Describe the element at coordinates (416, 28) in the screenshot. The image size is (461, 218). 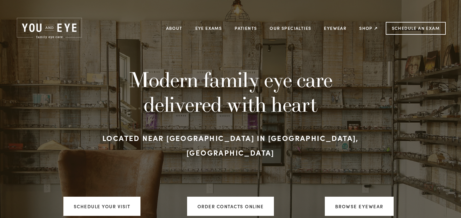
I see `a: Schedule an Exam` at that location.